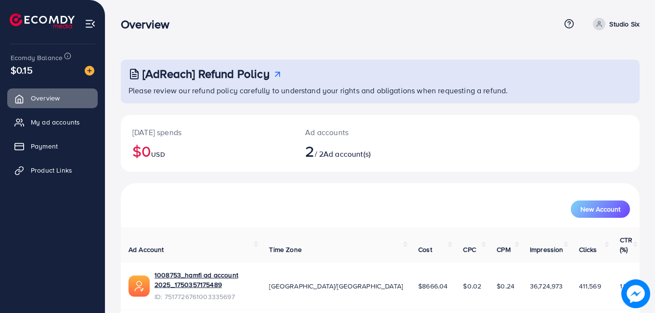  Describe the element at coordinates (626, 245) in the screenshot. I see `span: CTR (%)` at that location.